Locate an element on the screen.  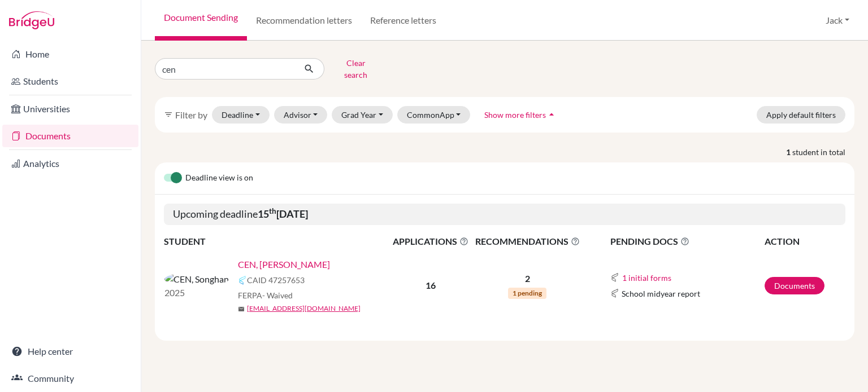
p: 2025 is located at coordinates (196, 293).